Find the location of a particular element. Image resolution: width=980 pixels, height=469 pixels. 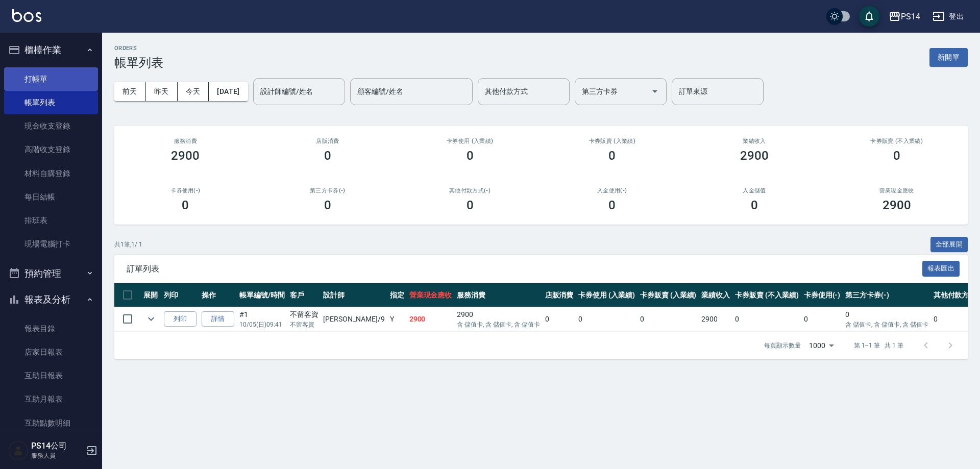

a: 每日結帳 is located at coordinates (51, 197).